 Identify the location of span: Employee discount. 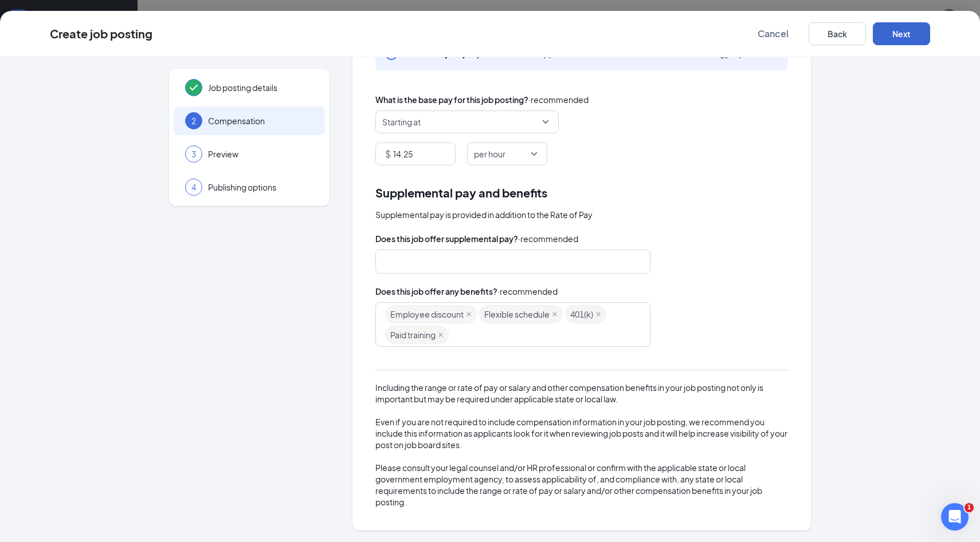
(427, 314).